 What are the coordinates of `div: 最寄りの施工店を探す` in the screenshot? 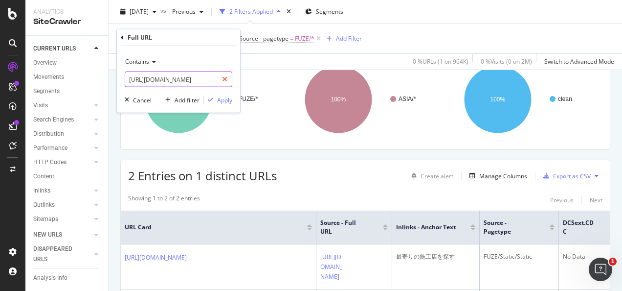 It's located at (436, 256).